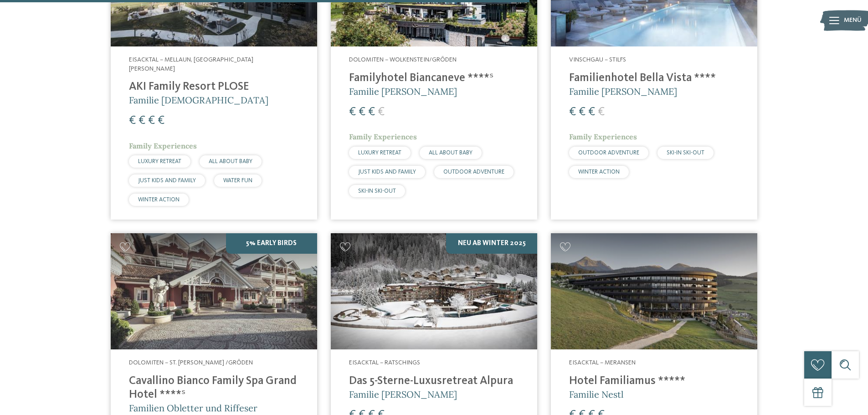 The image size is (868, 415). Describe the element at coordinates (238, 180) in the screenshot. I see `span: WATER FUN` at that location.